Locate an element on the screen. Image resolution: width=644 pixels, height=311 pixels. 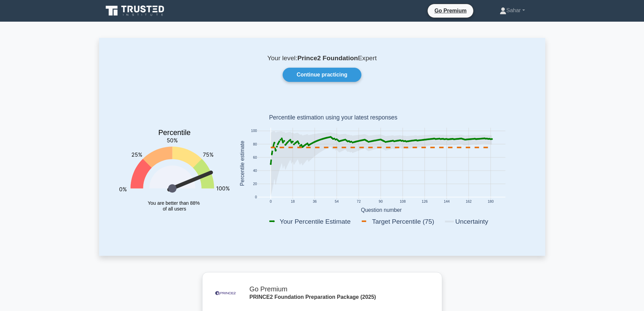
p: Your level: Expert is located at coordinates (322, 58).